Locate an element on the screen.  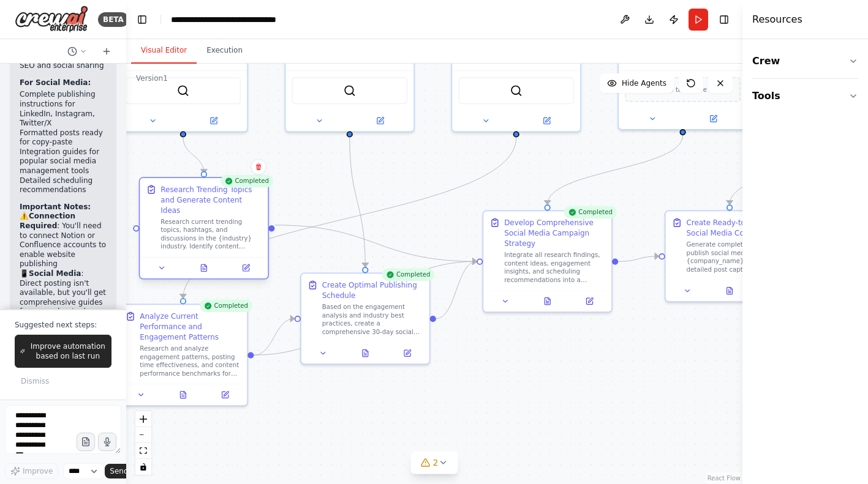
g: Edge from 04b1cfea-fa57-4d13-ba26-0ddf47cc98b1 to 74b892d2-f393-4b8f-9c06-e8504e3c5fec is located at coordinates (790, 169).